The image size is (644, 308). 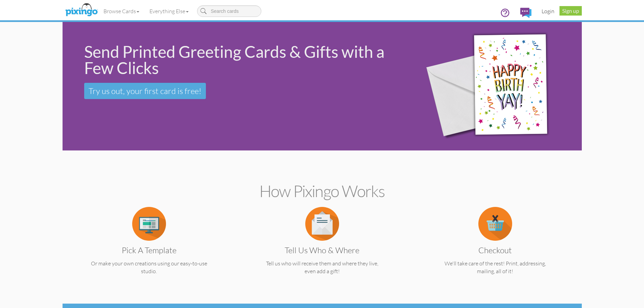 I want to click on input: Search cards, so click(x=229, y=11).